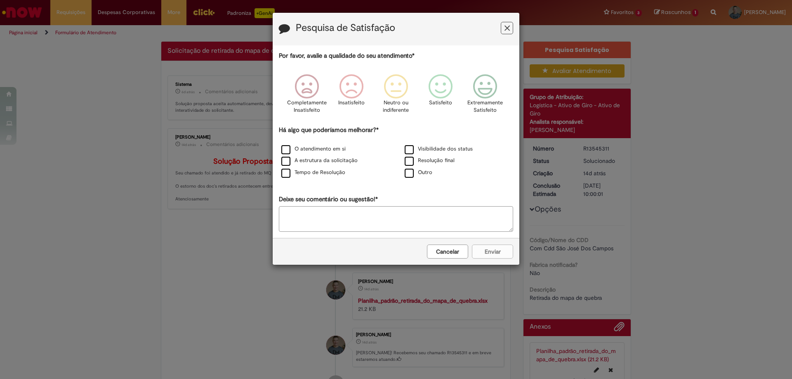 The width and height of the screenshot is (792, 379). I want to click on div: Completamente Insatisfeito, so click(307, 96).